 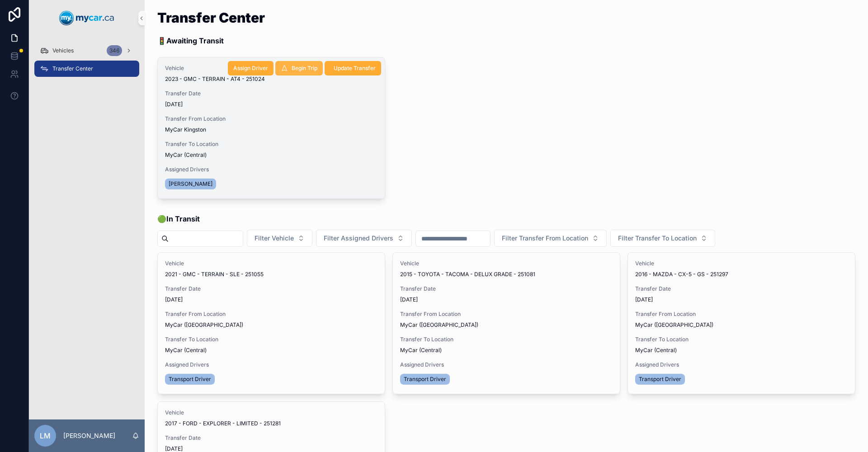 What do you see at coordinates (45, 436) in the screenshot?
I see `span: LM` at bounding box center [45, 436].